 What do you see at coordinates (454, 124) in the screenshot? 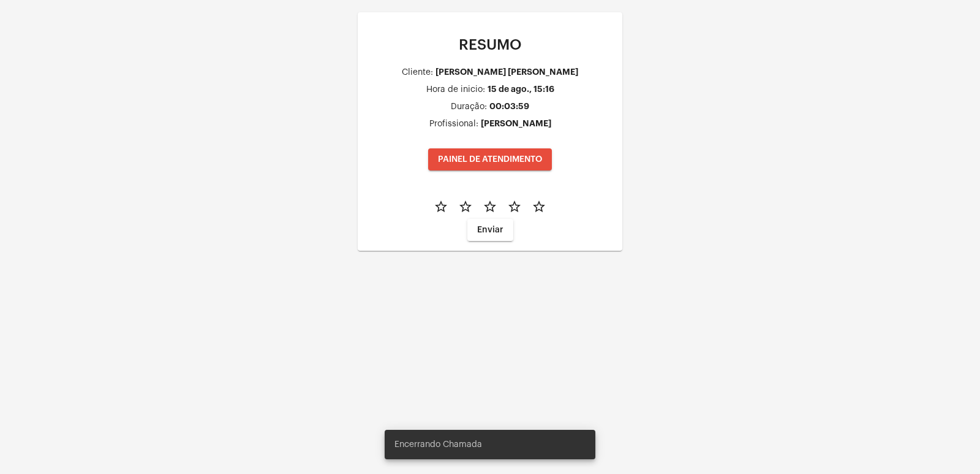
I see `div: Profissional:` at bounding box center [454, 124].